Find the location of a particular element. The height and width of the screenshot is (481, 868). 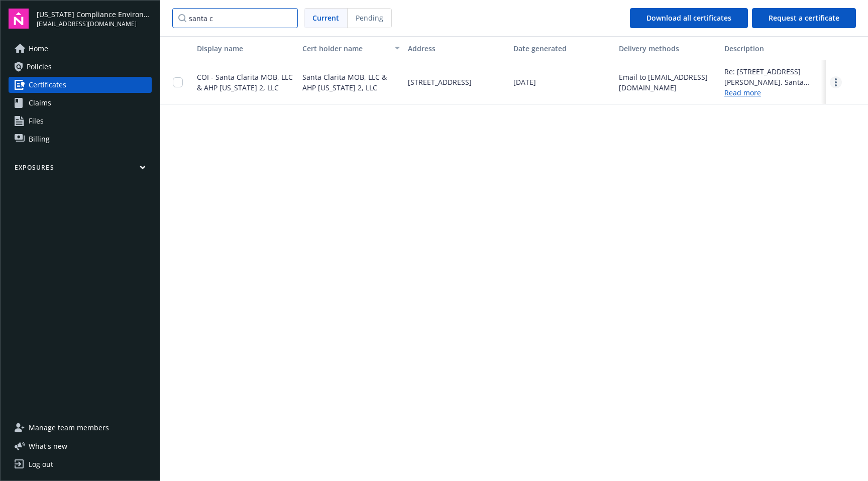

span: Manage team members is located at coordinates (69, 427).